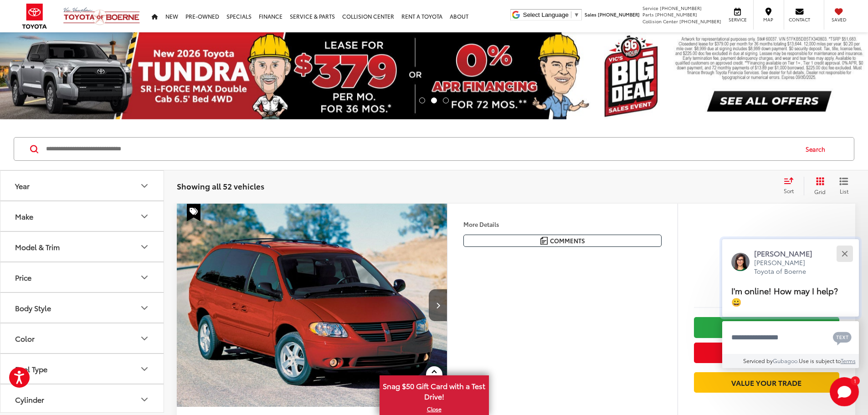 This screenshot has height=415, width=868. Describe the element at coordinates (82, 369) in the screenshot. I see `button: Fuel TypeFuel Type` at that location.